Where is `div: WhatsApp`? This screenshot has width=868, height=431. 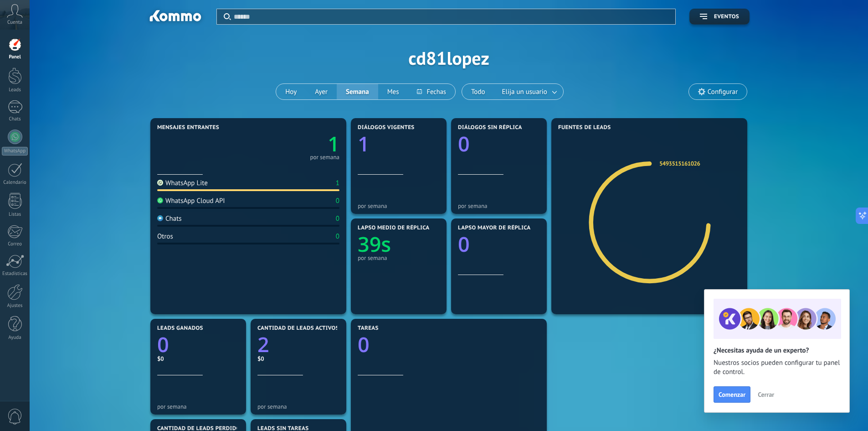 div: WhatsApp is located at coordinates (14, 151).